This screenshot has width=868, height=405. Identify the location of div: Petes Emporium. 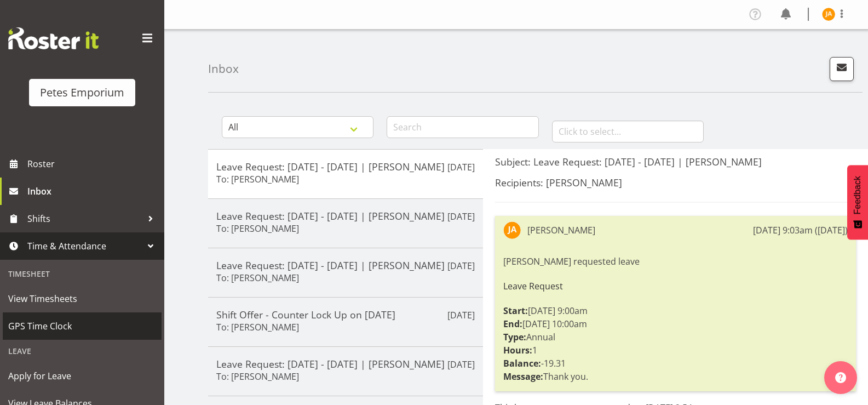
(82, 93).